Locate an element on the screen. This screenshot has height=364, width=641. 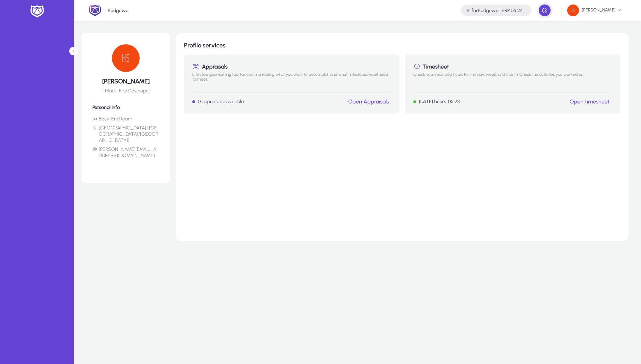
button: Open Appraisals is located at coordinates (369, 102).